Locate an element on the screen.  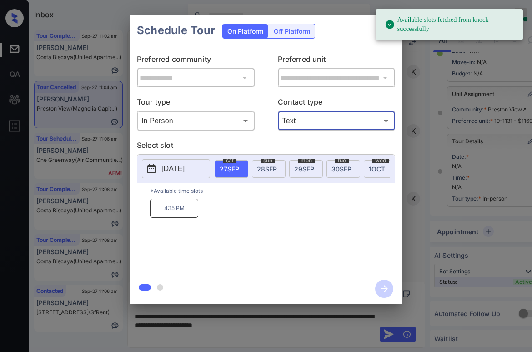
span: 30 SEP is located at coordinates (341, 169).